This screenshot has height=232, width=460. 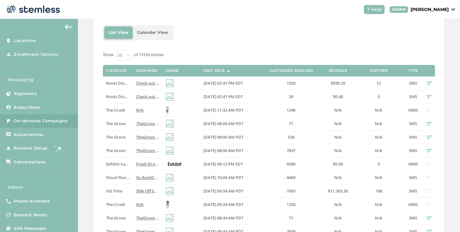 What do you see at coordinates (41, 121) in the screenshot?
I see `span: On-demand Campaigns` at bounding box center [41, 121].